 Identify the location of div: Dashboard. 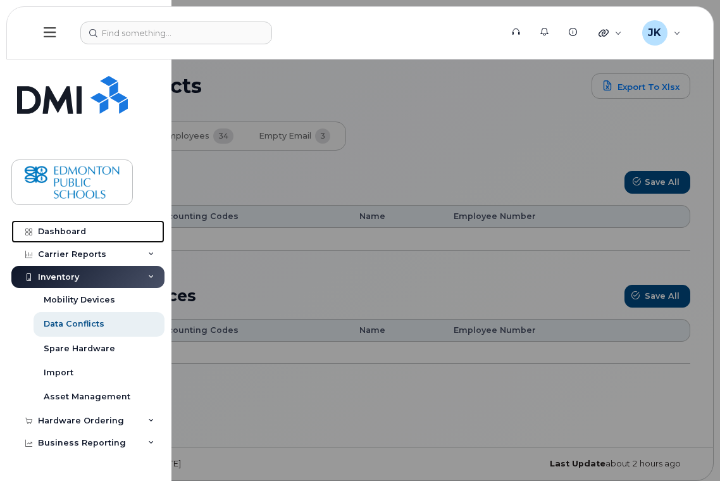
(62, 231).